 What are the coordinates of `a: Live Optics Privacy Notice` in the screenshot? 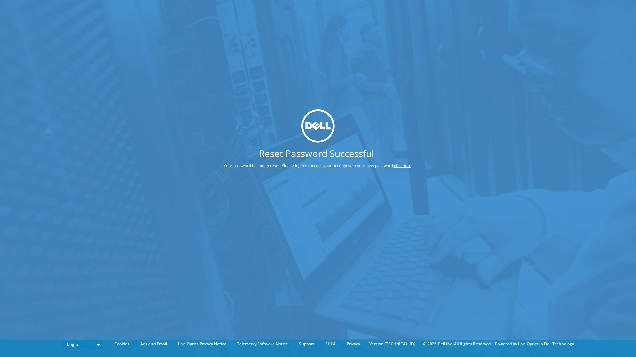 It's located at (202, 344).